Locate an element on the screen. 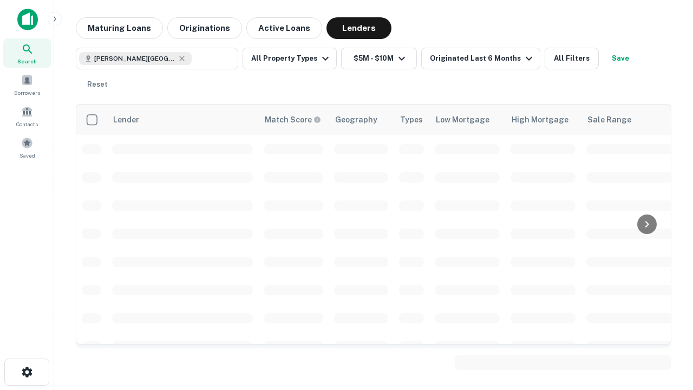 Image resolution: width=693 pixels, height=390 pixels. button: All Filters is located at coordinates (572, 59).